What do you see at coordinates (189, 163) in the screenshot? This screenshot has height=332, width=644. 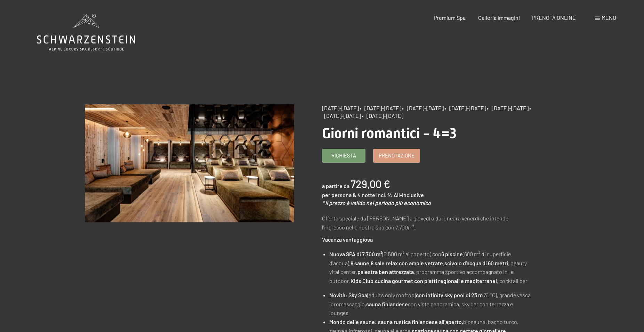 I see `img: Giorni romantici - 4=3` at bounding box center [189, 163].